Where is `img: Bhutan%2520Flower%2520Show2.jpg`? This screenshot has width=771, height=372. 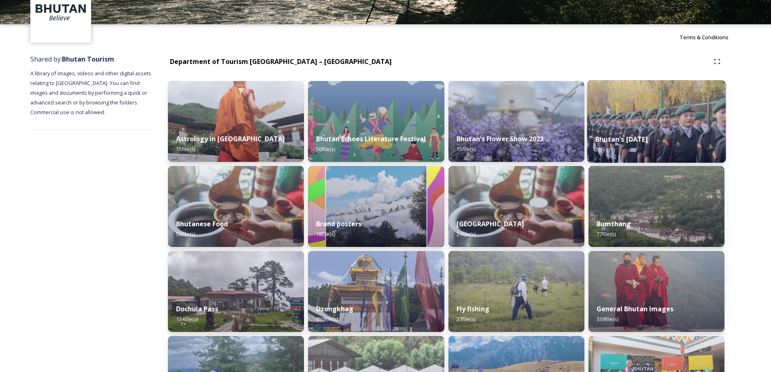
img: Bhutan%2520Flower%2520Show2.jpg is located at coordinates (517, 121).